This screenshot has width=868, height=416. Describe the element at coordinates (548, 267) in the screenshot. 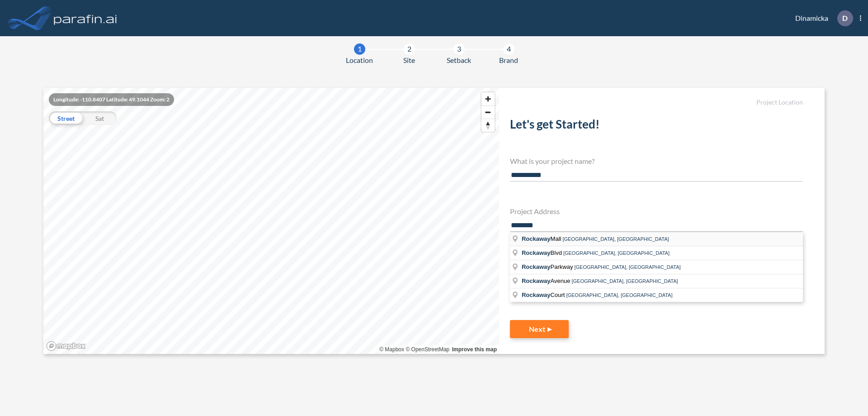

I see `span: Parkway` at that location.